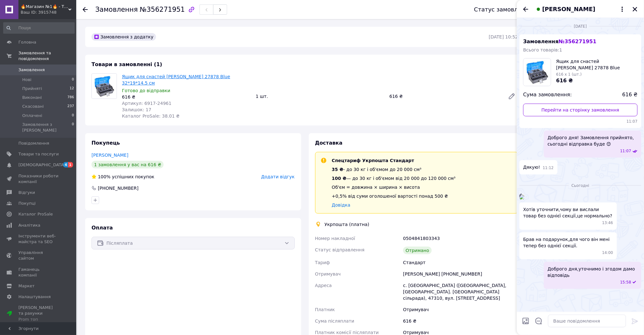 The image size is (644, 335). Describe the element at coordinates (33, 106) in the screenshot. I see `span: Скасовані` at that location.